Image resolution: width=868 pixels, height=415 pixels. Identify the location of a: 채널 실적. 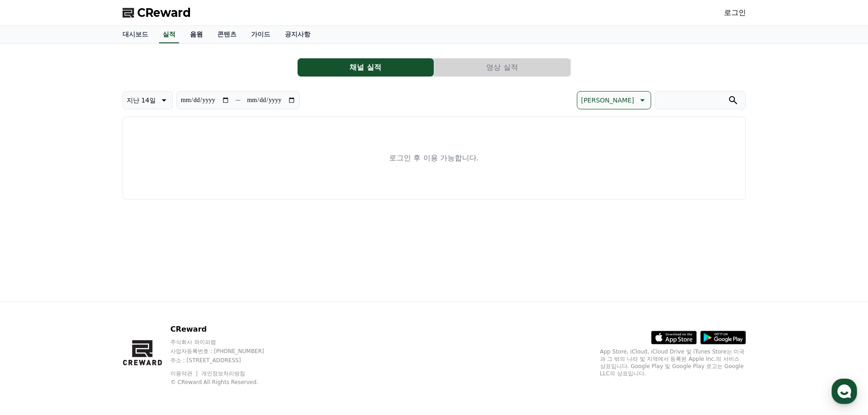
(366, 67).